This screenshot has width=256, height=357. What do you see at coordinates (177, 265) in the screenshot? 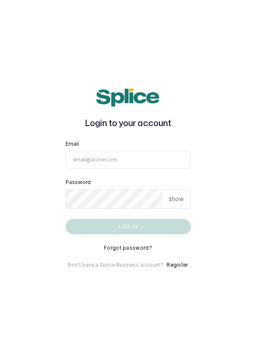
I see `button: Register` at bounding box center [177, 265].